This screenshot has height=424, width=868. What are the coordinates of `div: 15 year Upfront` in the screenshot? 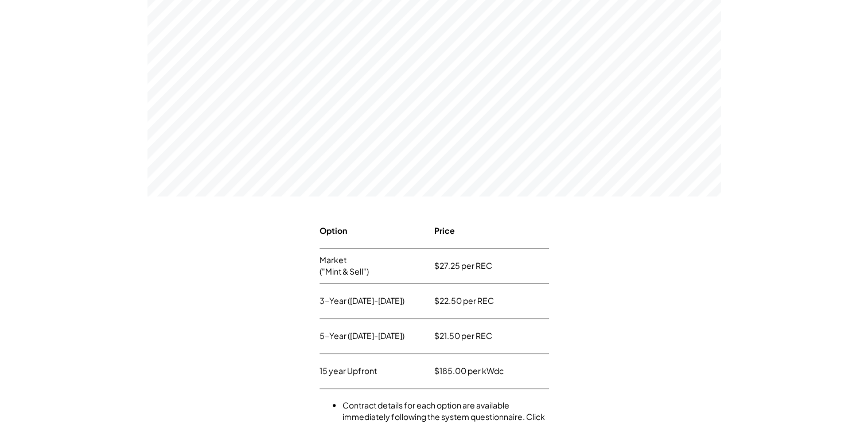 It's located at (348, 371).